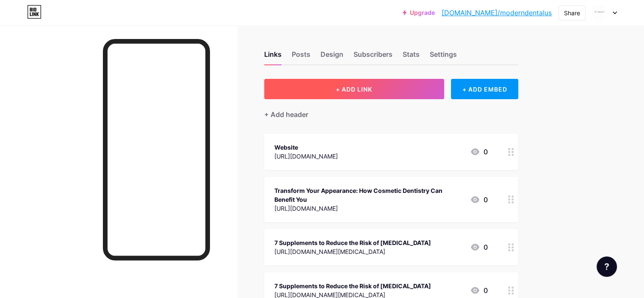  I want to click on button: + ADD LINK, so click(354, 89).